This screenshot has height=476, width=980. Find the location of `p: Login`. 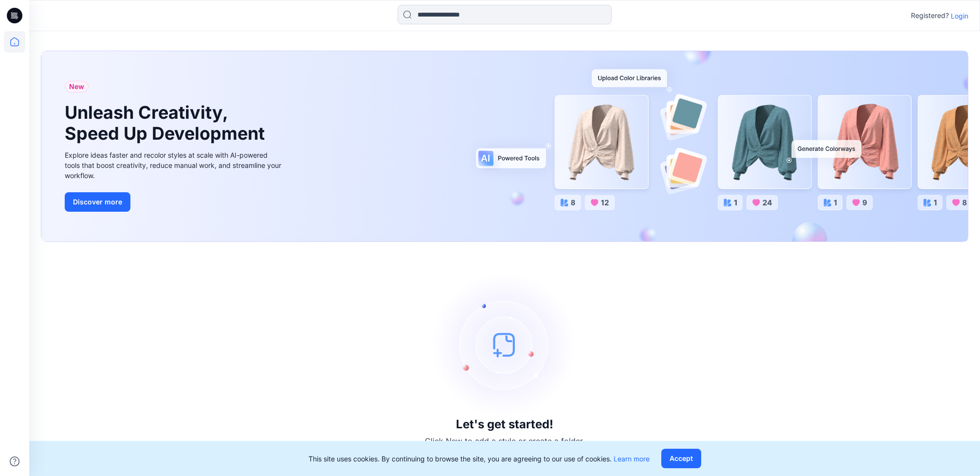

p: Login is located at coordinates (959, 16).